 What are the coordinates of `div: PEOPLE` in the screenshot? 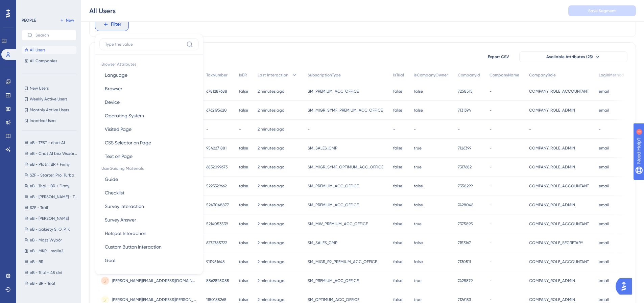 It's located at (29, 20).